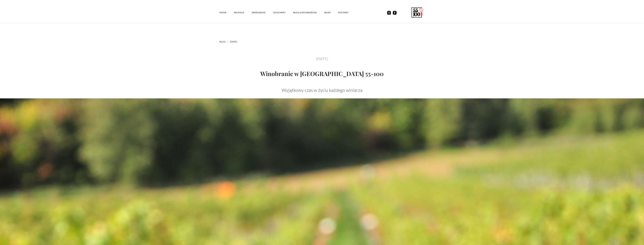 Image resolution: width=644 pixels, height=245 pixels. Describe the element at coordinates (243, 13) in the screenshot. I see `a: winnica` at that location.